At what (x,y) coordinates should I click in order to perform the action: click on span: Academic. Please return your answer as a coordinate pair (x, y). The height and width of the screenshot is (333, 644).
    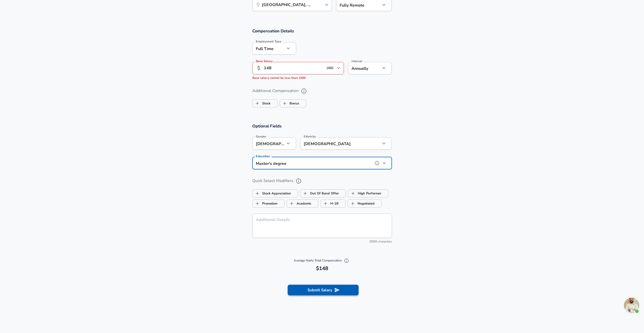
    Looking at the image, I should click on (292, 203).